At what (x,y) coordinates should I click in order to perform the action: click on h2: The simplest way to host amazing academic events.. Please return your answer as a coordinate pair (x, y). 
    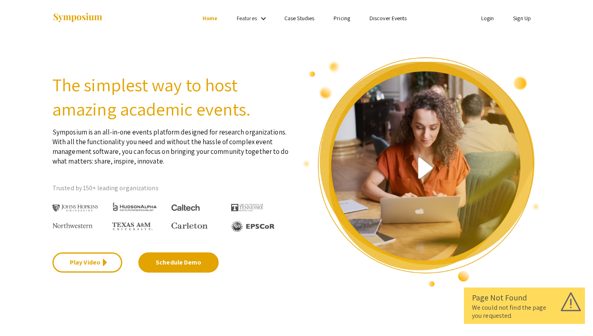
    Looking at the image, I should click on (172, 97).